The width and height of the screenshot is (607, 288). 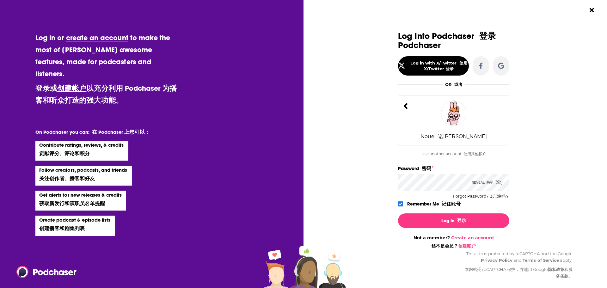 I want to click on font: 密码, so click(x=427, y=169).